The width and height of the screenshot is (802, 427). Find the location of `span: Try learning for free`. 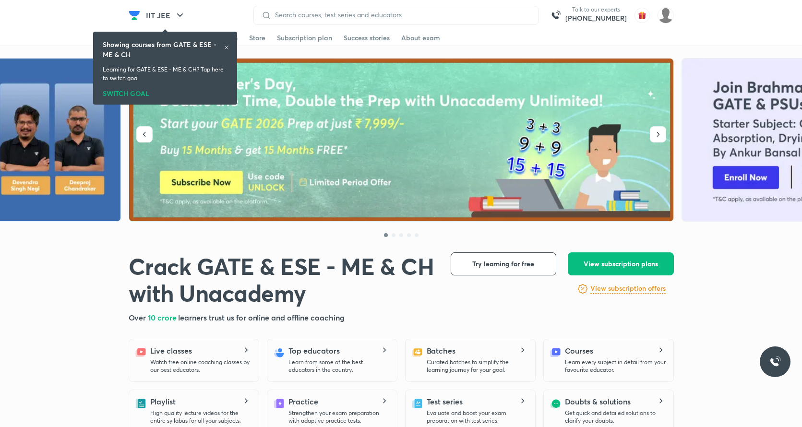

span: Try learning for free is located at coordinates (503, 264).